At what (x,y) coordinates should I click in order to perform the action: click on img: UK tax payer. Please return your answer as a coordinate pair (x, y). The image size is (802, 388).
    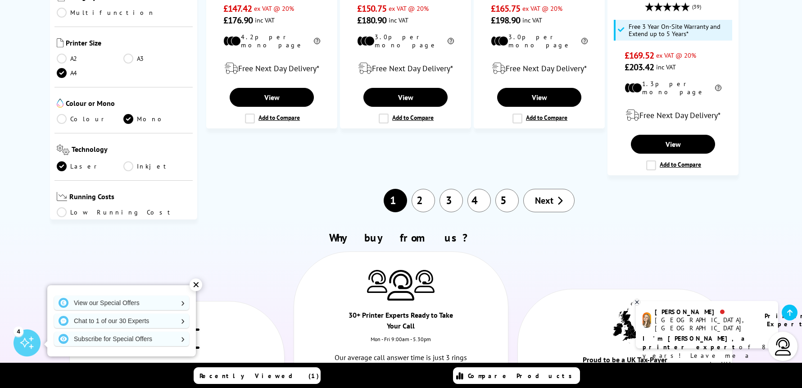
    Looking at the image, I should click on (625, 322).